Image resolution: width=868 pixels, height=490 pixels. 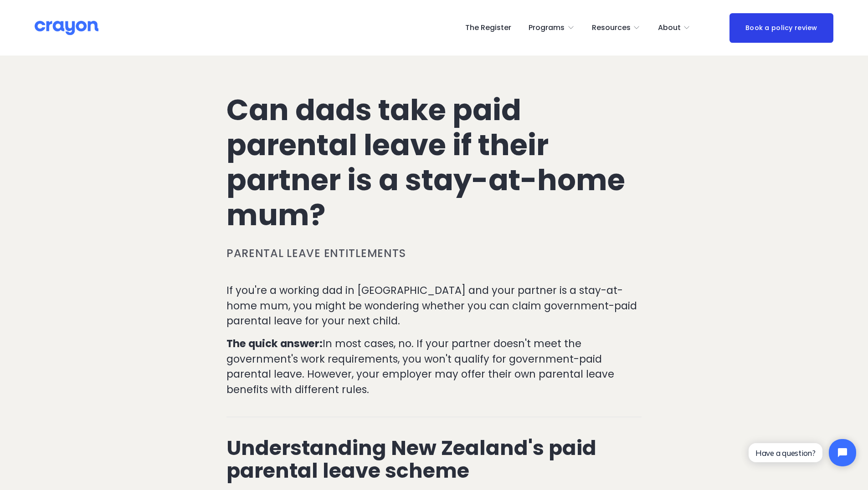 What do you see at coordinates (669, 28) in the screenshot?
I see `span: About` at bounding box center [669, 28].